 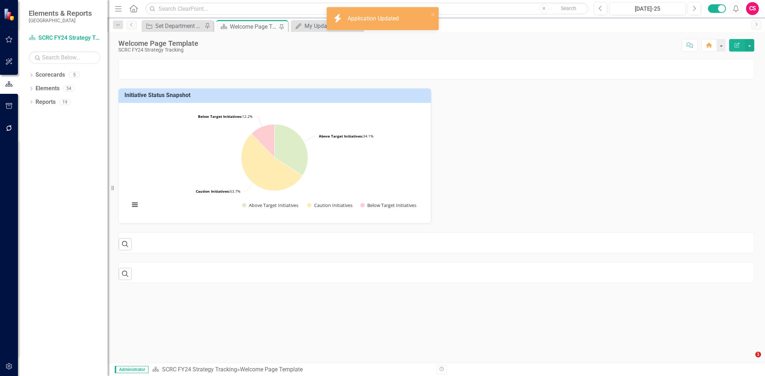 I want to click on svg: Interactive chart, so click(x=274, y=162).